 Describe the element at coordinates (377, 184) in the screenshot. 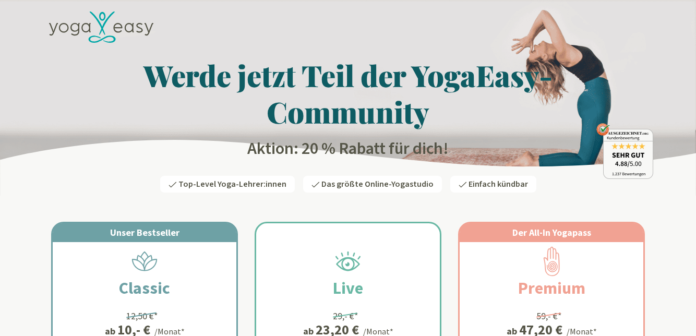

I see `span: Das größte Online-Yogastudio` at that location.